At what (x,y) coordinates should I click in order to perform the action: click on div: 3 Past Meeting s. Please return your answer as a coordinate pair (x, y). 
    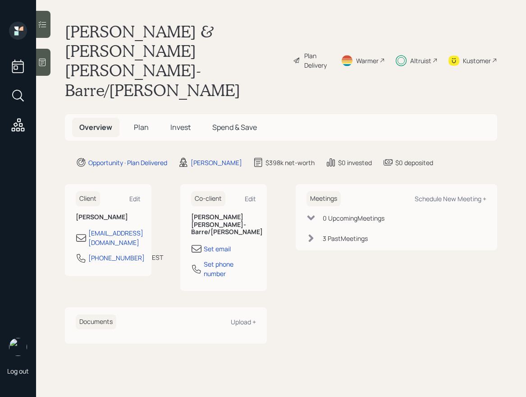
    Looking at the image, I should click on (345, 238).